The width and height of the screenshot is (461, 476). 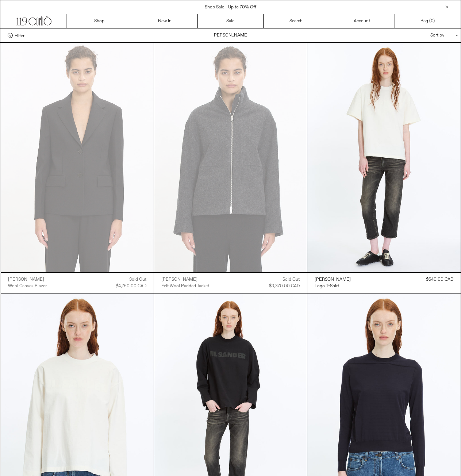 What do you see at coordinates (439, 279) in the screenshot?
I see `div: $640.00 CAD` at bounding box center [439, 279].